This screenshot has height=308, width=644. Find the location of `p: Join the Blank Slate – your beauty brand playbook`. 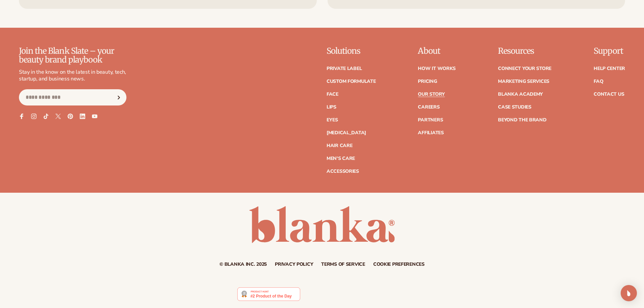

p: Join the Blank Slate – your beauty brand playbook is located at coordinates (73, 55).